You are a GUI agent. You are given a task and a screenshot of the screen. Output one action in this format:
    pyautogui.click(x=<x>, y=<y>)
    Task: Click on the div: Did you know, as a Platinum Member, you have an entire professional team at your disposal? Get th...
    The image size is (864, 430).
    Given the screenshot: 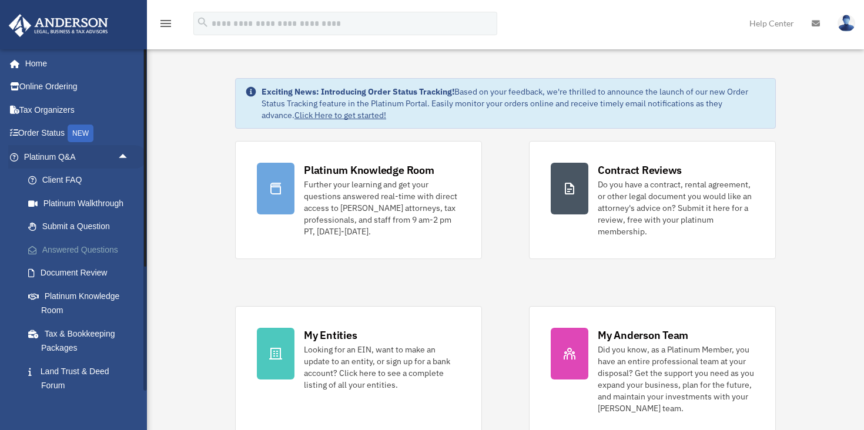 What is the action you would take?
    pyautogui.click(x=676, y=379)
    